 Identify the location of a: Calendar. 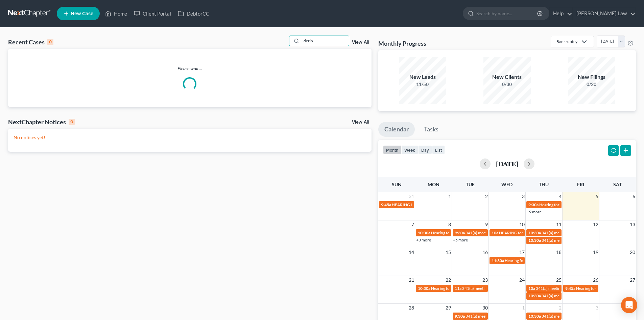
(396, 129).